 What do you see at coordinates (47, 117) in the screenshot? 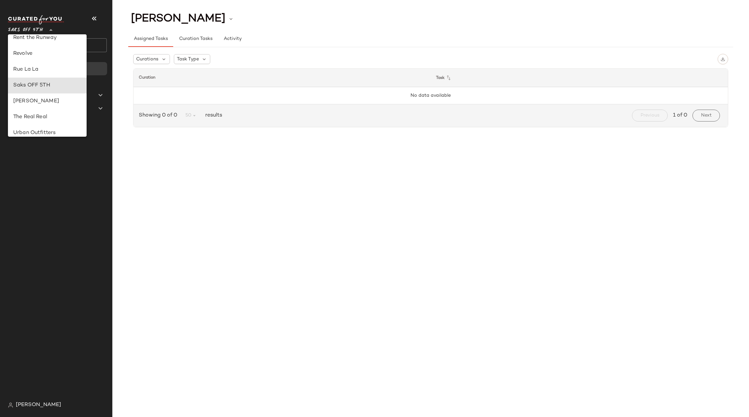
I see `div: The Real Real` at bounding box center [47, 117].